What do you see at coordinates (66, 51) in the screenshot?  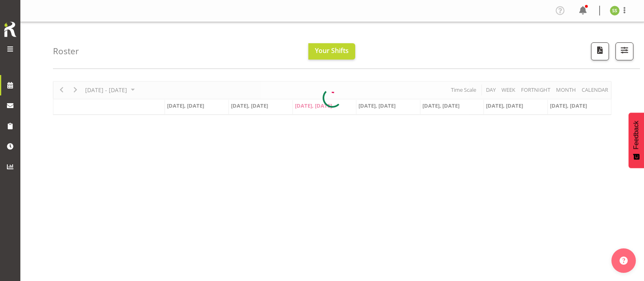 I see `h4: Roster` at bounding box center [66, 51].